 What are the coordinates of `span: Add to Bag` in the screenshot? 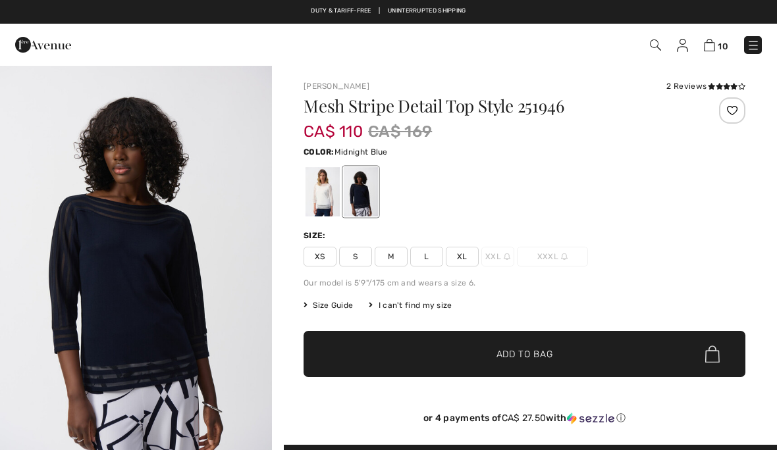 It's located at (525, 354).